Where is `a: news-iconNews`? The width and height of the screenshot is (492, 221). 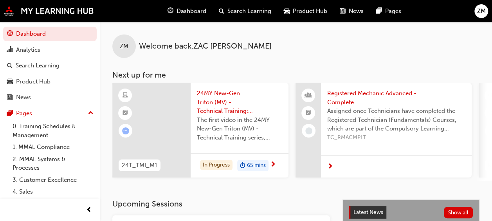 a: news-iconNews is located at coordinates (352, 11).